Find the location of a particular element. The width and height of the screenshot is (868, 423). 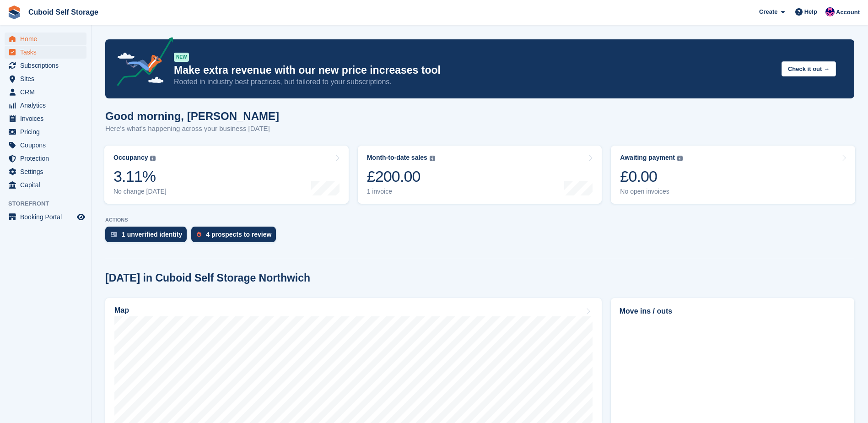

p: ACTIONS is located at coordinates (480, 220).